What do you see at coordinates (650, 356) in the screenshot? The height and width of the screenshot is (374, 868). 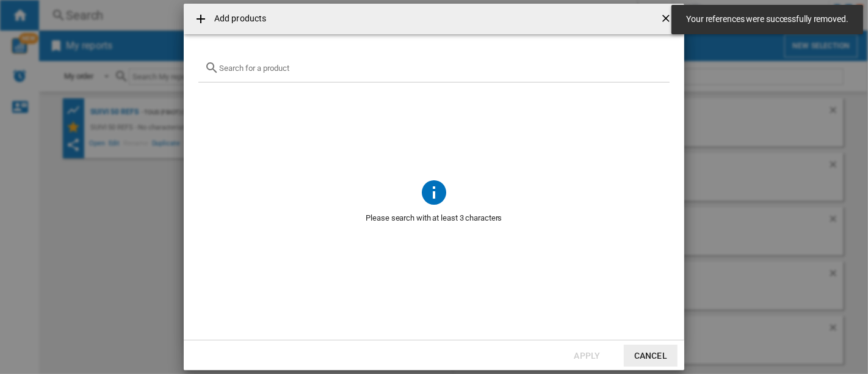 I see `button: Cancel` at bounding box center [650, 356].